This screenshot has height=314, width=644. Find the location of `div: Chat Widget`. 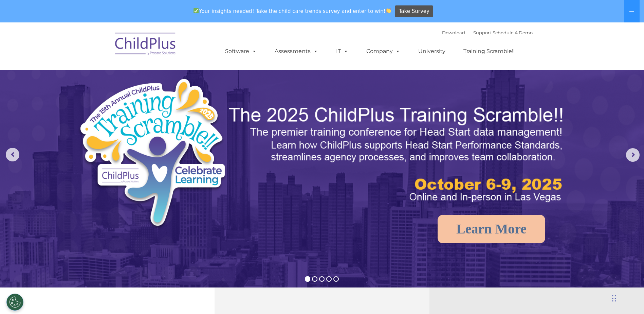

div: Chat Widget is located at coordinates (627, 298).